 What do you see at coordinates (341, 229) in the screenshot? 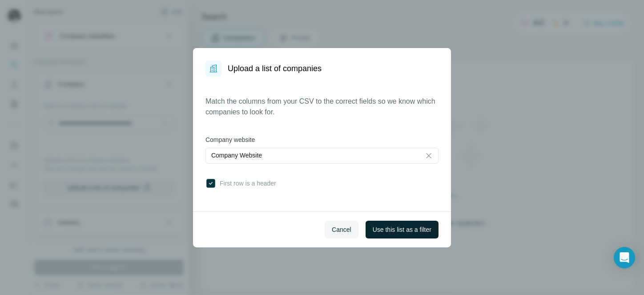
I see `button: Cancel` at bounding box center [341, 229].